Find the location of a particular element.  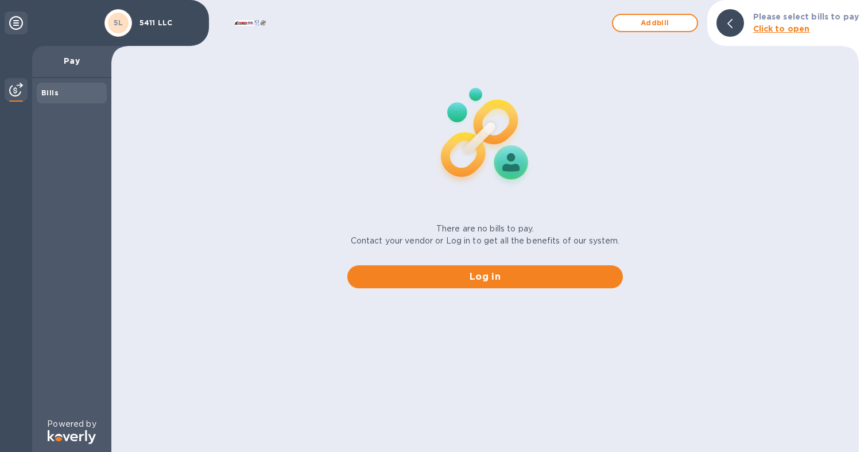

button: Addbill is located at coordinates (655, 23).